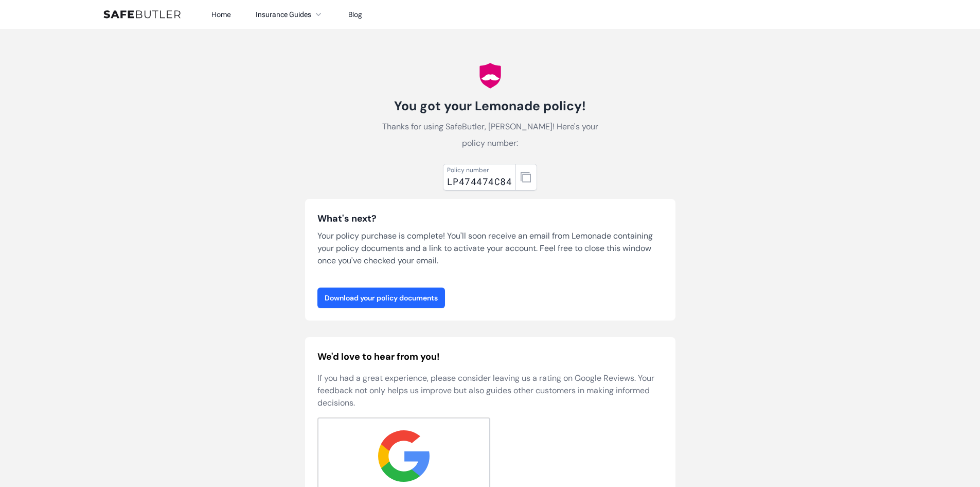  What do you see at coordinates (490, 391) in the screenshot?
I see `p: If you had a great experience, please consider leaving us a rating on Google Reviews. Your feedba...` at bounding box center [490, 391].